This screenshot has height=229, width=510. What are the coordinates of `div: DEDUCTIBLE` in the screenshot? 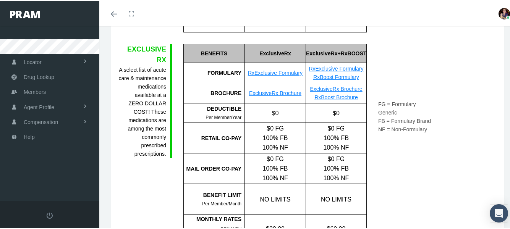 It's located at (212, 108).